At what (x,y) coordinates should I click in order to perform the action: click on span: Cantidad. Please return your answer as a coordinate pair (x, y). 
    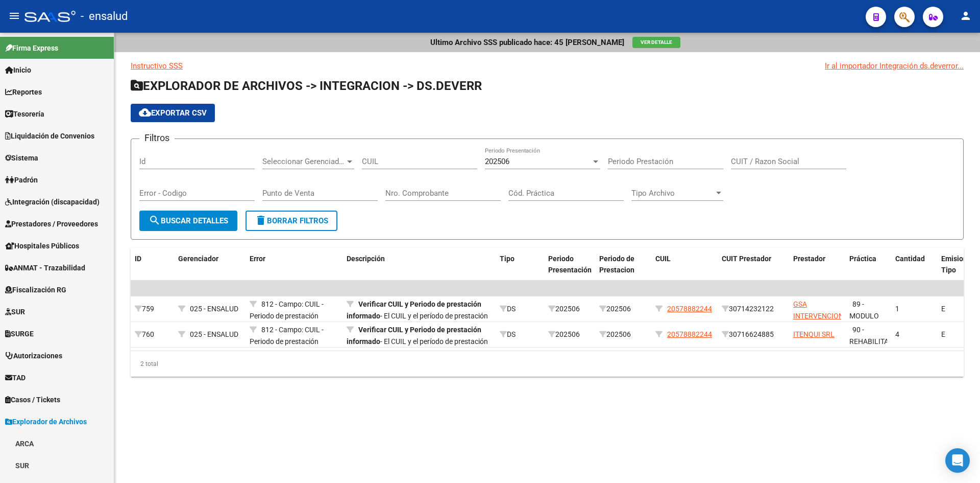
    Looking at the image, I should click on (910, 258).